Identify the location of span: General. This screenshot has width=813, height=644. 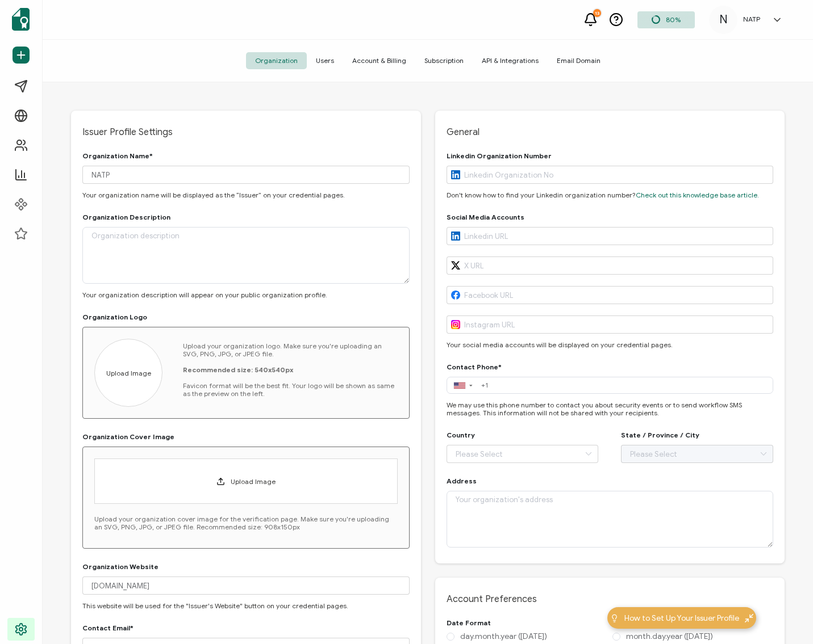
(610, 133).